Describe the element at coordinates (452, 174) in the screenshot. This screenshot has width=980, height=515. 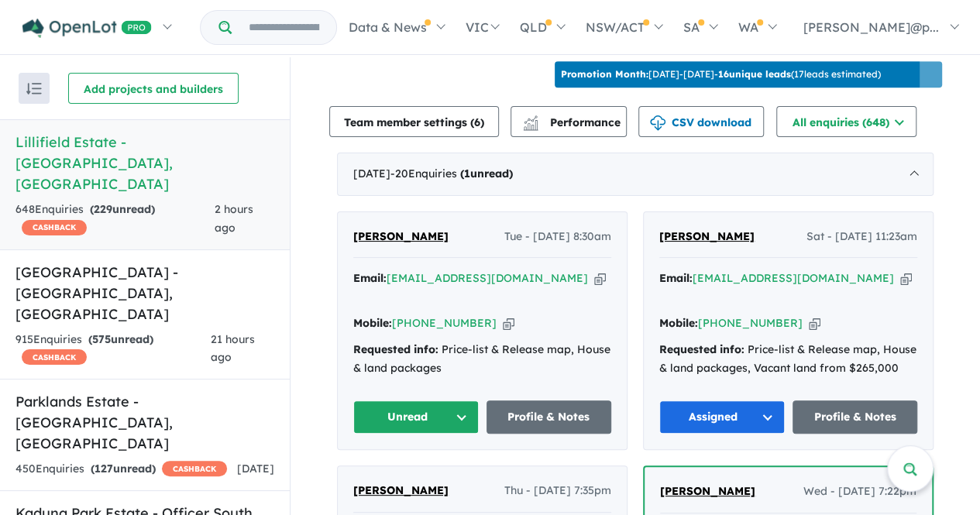
I see `span: - 20 Enquir ies` at that location.